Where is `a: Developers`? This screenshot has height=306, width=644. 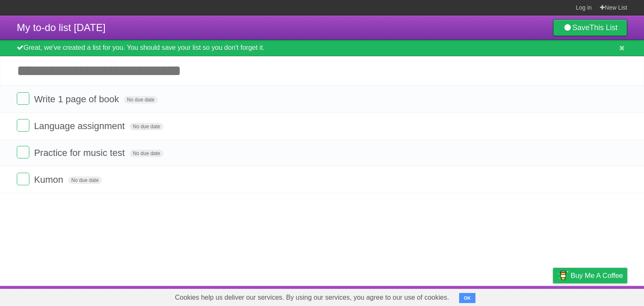 a: Developers is located at coordinates (486, 296).